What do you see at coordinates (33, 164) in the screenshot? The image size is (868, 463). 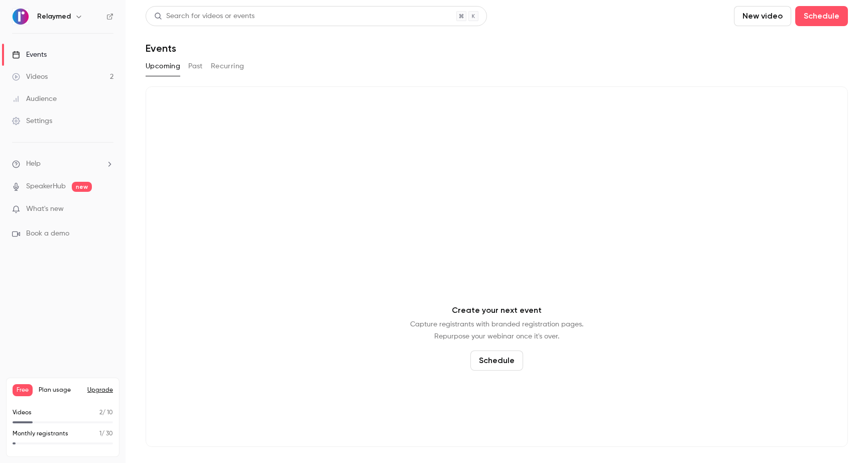 I see `span: Help` at bounding box center [33, 164].